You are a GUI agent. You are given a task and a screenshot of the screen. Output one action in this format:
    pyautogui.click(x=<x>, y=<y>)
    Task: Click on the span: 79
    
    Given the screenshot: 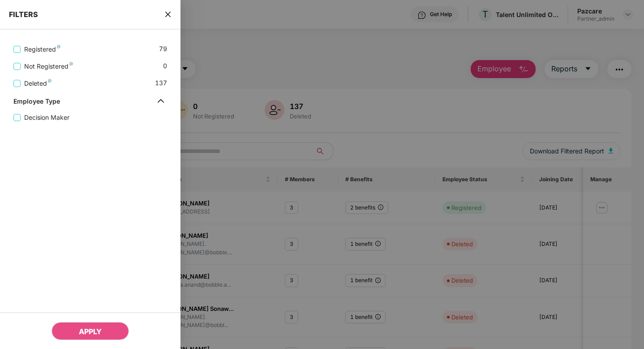 What is the action you would take?
    pyautogui.click(x=163, y=49)
    